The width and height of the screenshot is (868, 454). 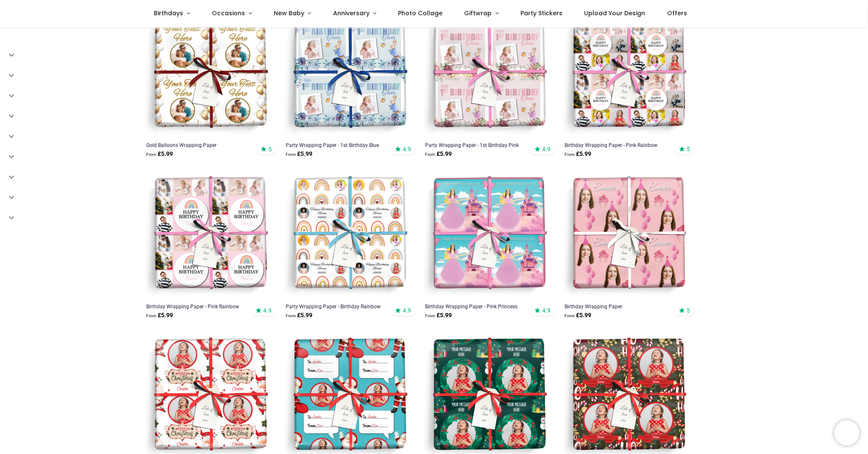 I want to click on img: Personalised Party Wrapping Paper - Birthday Rainbow Design - Upload 4 Photos & Name, so click(x=349, y=234).